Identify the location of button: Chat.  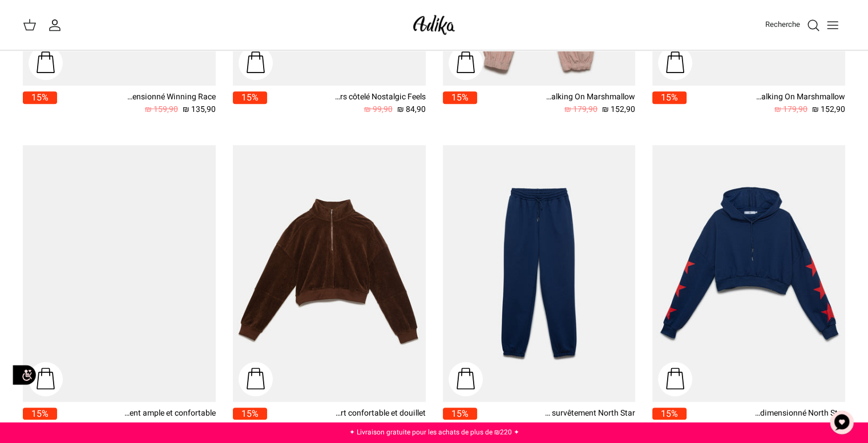
(842, 422).